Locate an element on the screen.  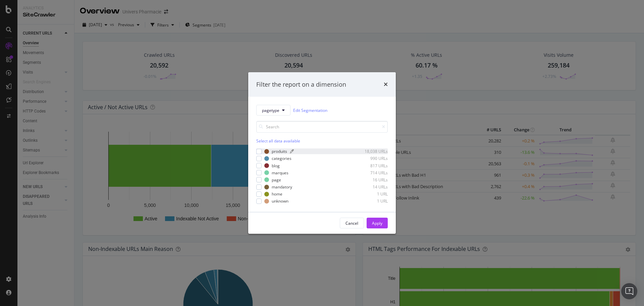
div: blog is located at coordinates (276, 166).